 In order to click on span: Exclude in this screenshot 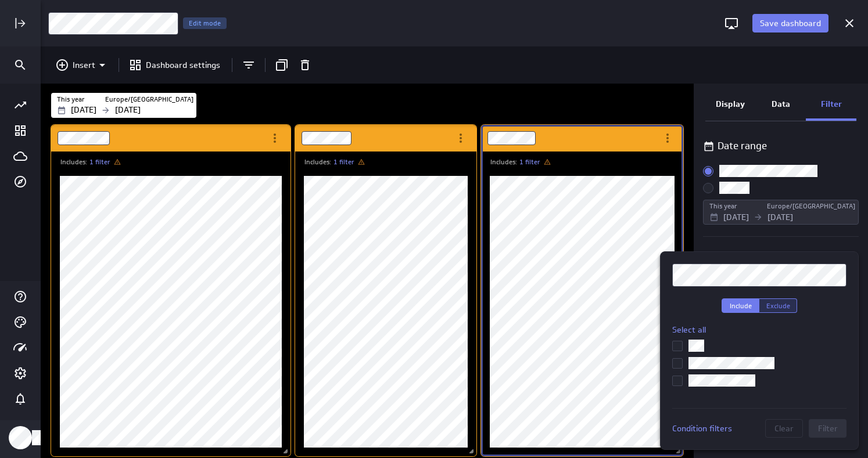, I will do `click(778, 306)`.